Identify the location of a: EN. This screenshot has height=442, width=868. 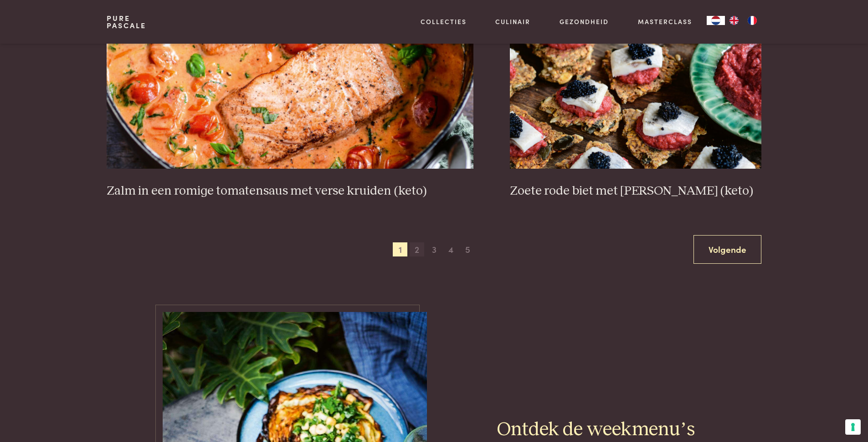
(734, 21).